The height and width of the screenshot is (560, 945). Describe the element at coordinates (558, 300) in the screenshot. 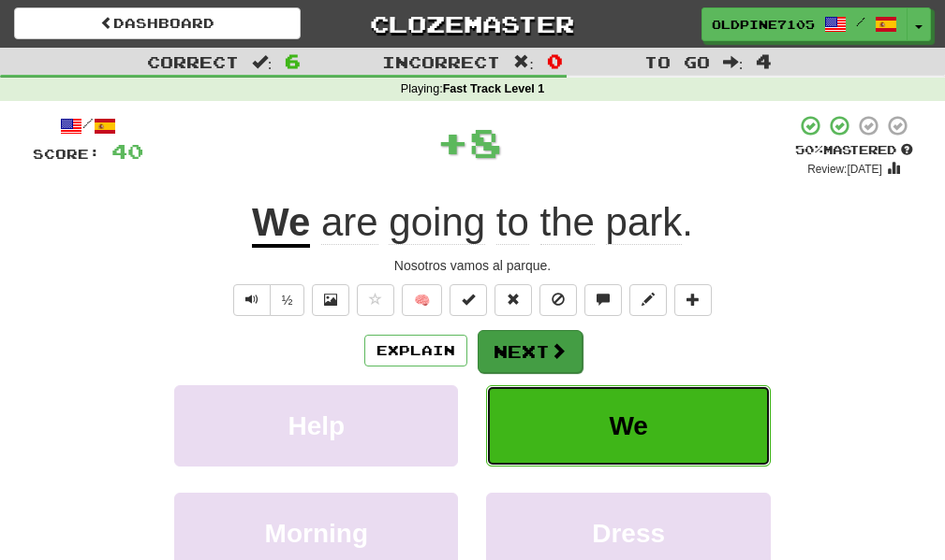

I see `button: Ignore sentence (alt+i)` at that location.